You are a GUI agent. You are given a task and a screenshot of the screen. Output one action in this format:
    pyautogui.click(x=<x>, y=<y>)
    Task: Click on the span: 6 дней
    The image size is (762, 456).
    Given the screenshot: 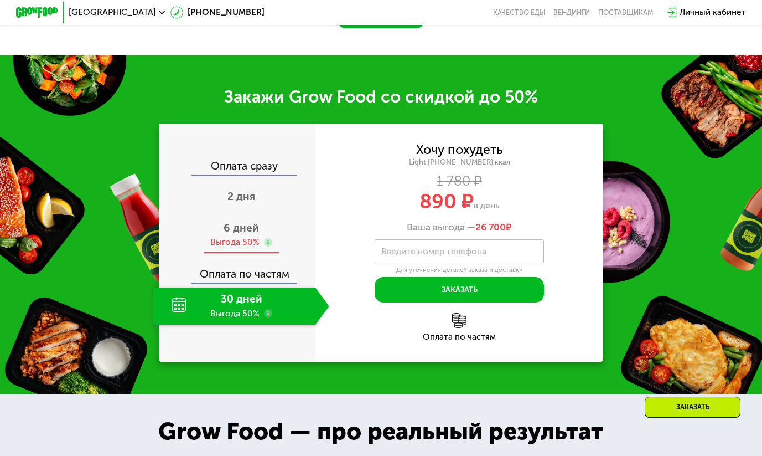 What is the action you would take?
    pyautogui.click(x=241, y=227)
    